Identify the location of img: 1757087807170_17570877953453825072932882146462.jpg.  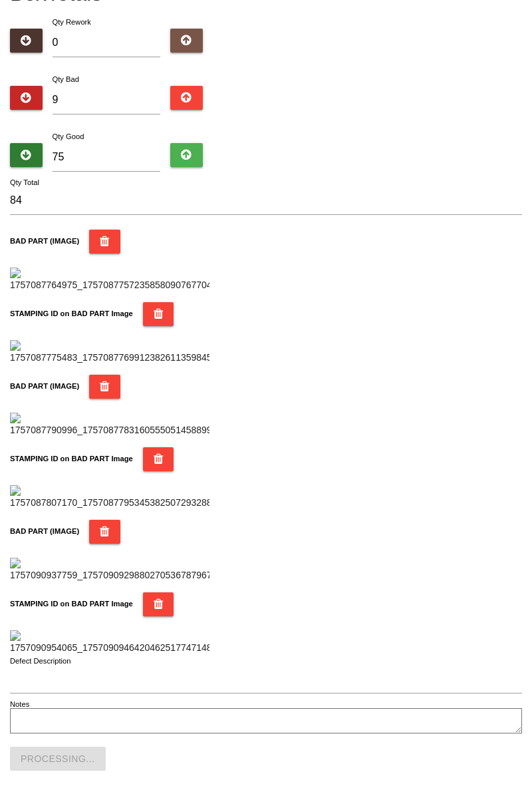
(109, 497).